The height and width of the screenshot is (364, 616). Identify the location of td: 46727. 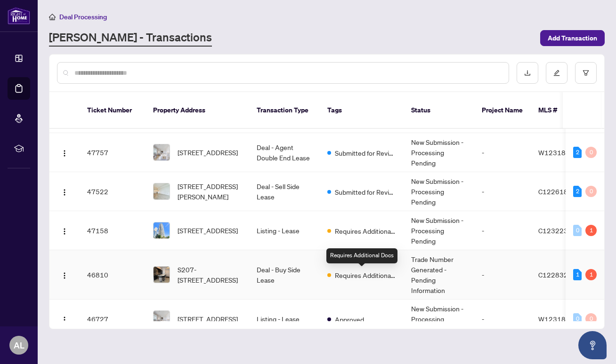
(113, 319).